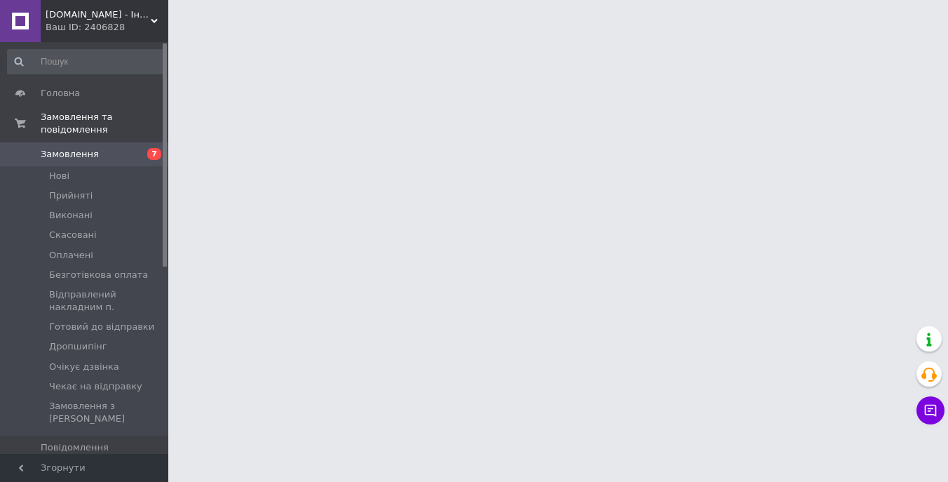  What do you see at coordinates (98, 275) in the screenshot?
I see `span: Безготівкова оплата` at bounding box center [98, 275].